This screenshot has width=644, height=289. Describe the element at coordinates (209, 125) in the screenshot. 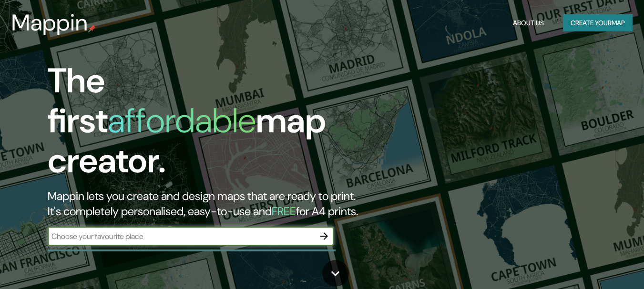

I see `h1: The first map creator.` at that location.